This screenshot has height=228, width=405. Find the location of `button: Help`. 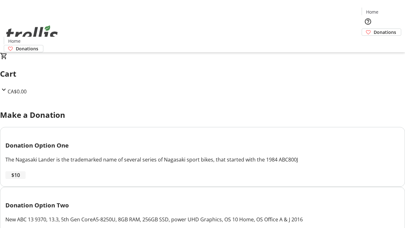

button: Help is located at coordinates (368, 22).